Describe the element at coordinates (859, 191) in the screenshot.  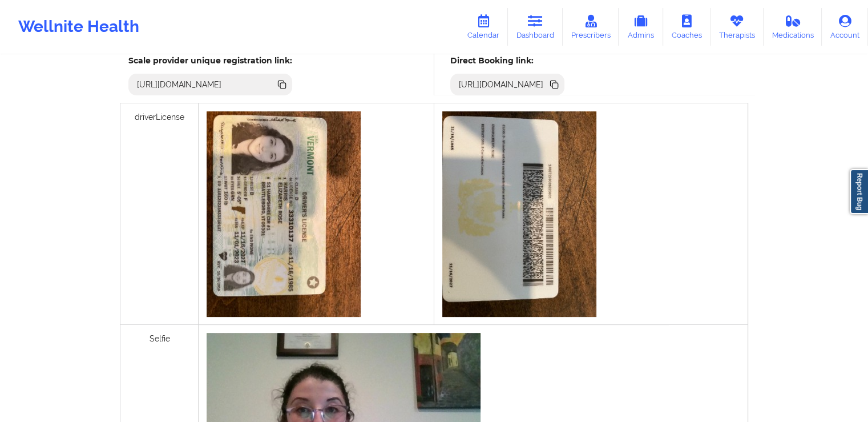
I see `a: Report Bug` at that location.